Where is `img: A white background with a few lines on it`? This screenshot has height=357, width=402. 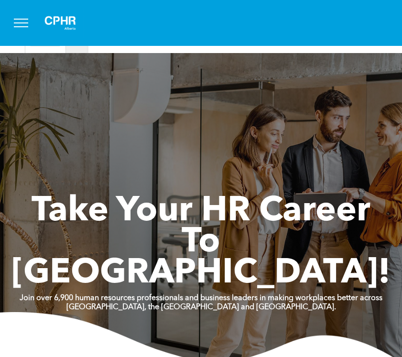 img: A white background with a few lines on it is located at coordinates (60, 23).